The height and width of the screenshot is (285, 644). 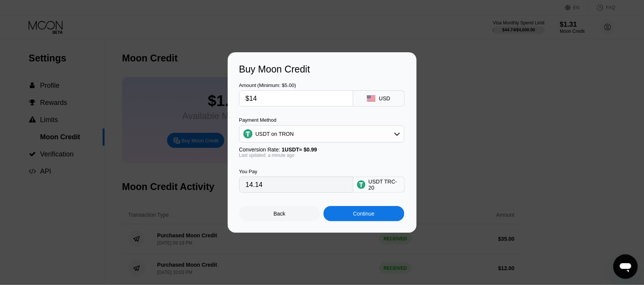 I want to click on div: USD, so click(x=385, y=99).